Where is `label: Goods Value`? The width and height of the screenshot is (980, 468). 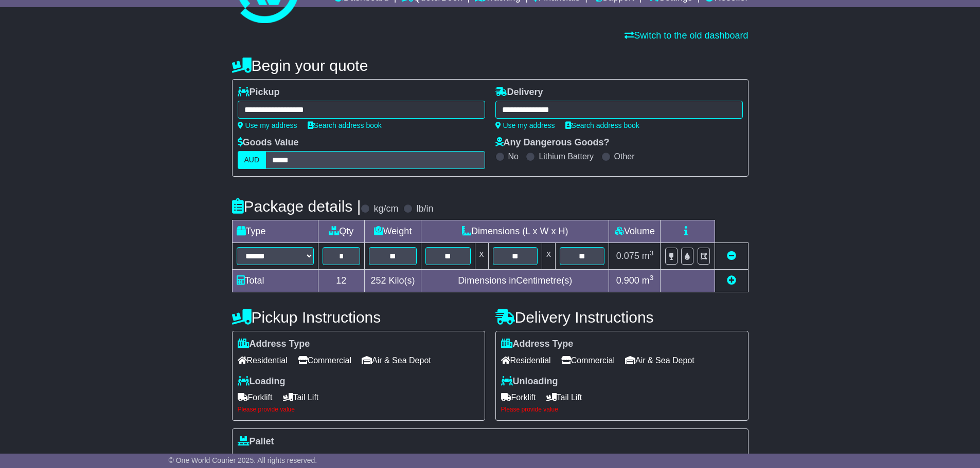
label: Goods Value is located at coordinates (268, 143).